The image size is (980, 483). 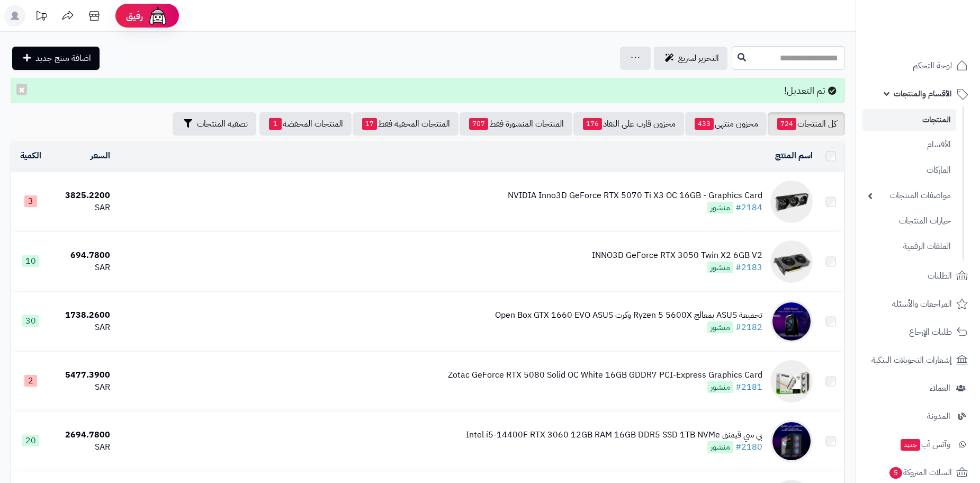 What do you see at coordinates (909, 246) in the screenshot?
I see `a: الملفات الرقمية` at bounding box center [909, 246].